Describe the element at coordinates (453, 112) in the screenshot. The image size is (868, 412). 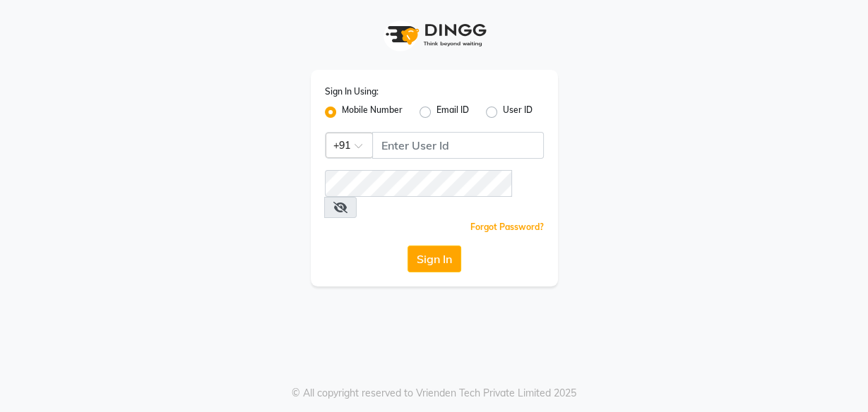
I see `label: Email ID` at that location.